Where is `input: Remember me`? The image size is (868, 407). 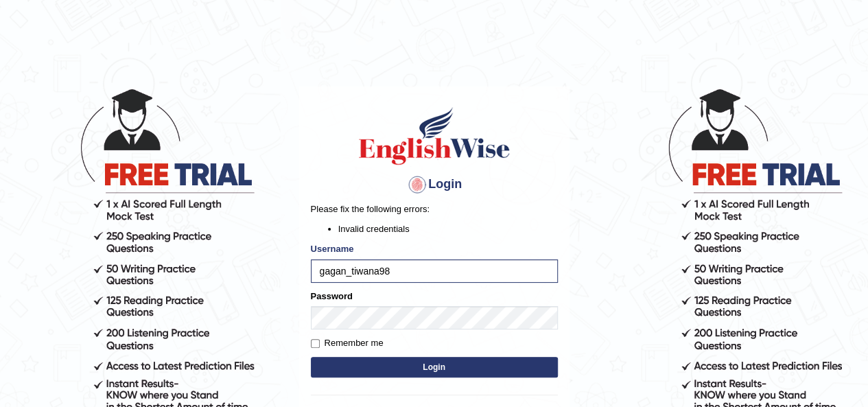 input: Remember me is located at coordinates (315, 343).